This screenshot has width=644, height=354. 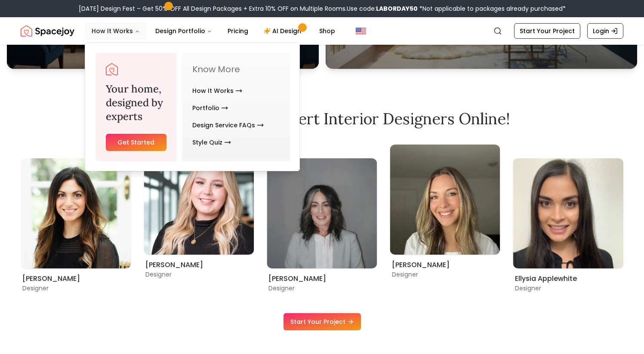 I want to click on p: Know More, so click(x=236, y=69).